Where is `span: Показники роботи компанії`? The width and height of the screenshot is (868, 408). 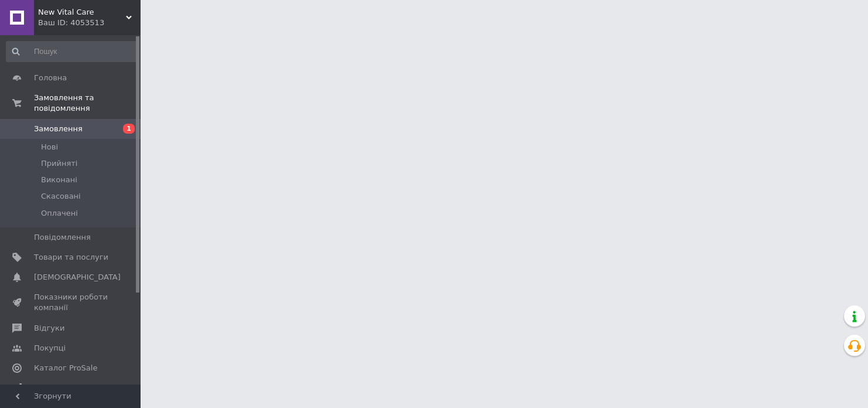
span: Показники роботи компанії is located at coordinates (71, 303).